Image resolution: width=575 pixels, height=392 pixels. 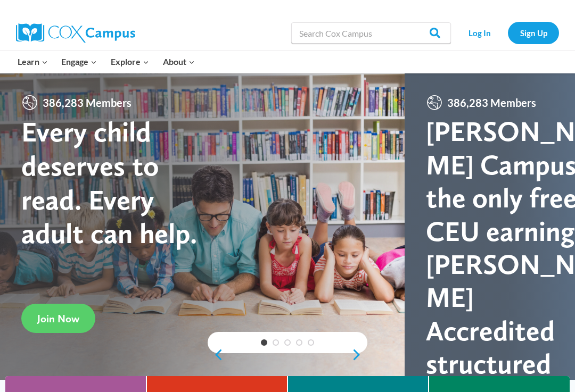 What do you see at coordinates (360, 355) in the screenshot?
I see `a: next` at bounding box center [360, 355].